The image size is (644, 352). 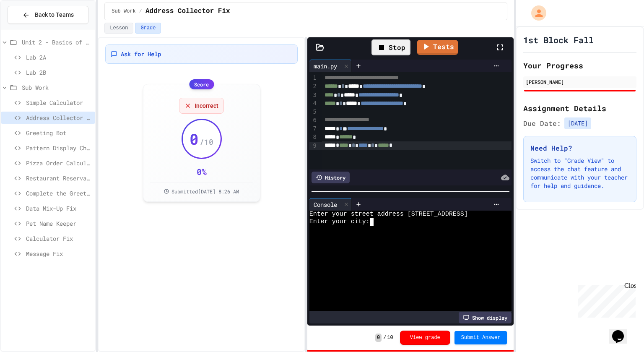 I want to click on div: Stop, so click(x=391, y=48).